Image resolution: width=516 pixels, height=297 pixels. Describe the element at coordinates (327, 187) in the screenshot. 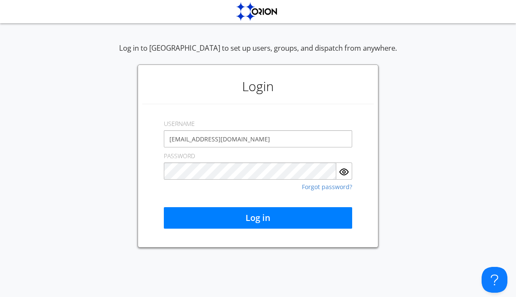

I see `a: Forgot password?` at that location.